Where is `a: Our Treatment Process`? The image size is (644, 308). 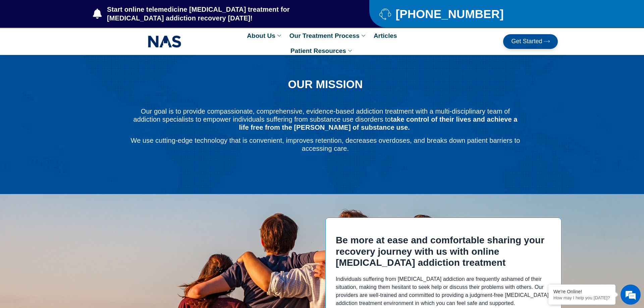
a: Our Treatment Process is located at coordinates (328, 36).